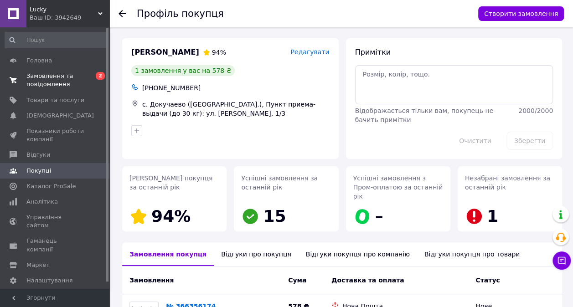  What do you see at coordinates (38, 155) in the screenshot?
I see `span: Відгуки` at bounding box center [38, 155].